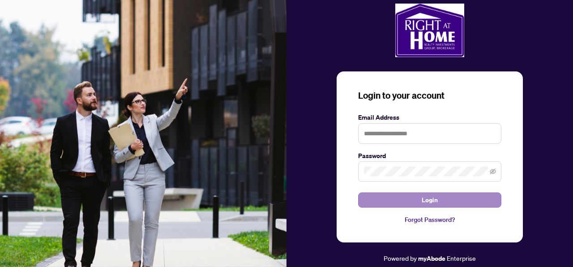 The height and width of the screenshot is (267, 573). I want to click on button: Login, so click(429, 200).